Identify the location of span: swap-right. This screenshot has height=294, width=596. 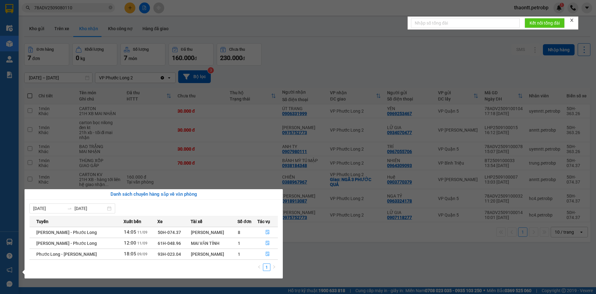
(70, 208).